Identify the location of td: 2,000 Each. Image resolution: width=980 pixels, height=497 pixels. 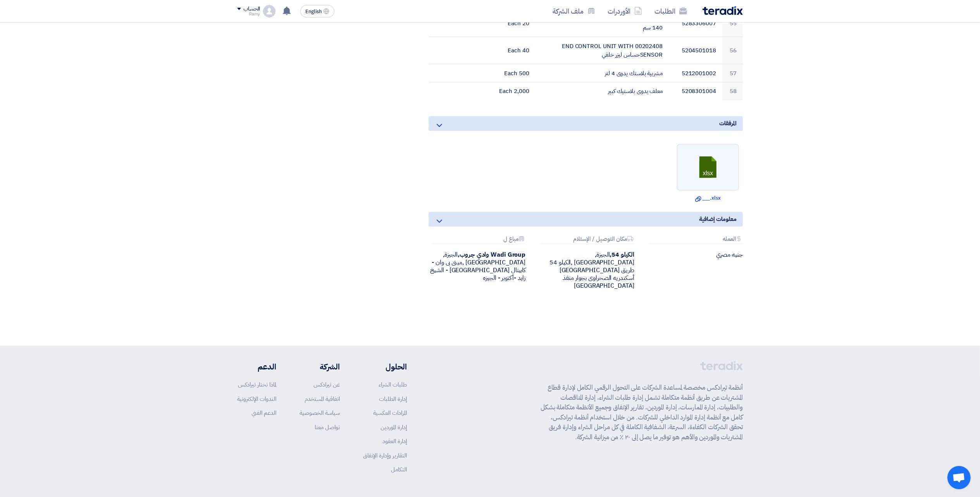
(509, 91).